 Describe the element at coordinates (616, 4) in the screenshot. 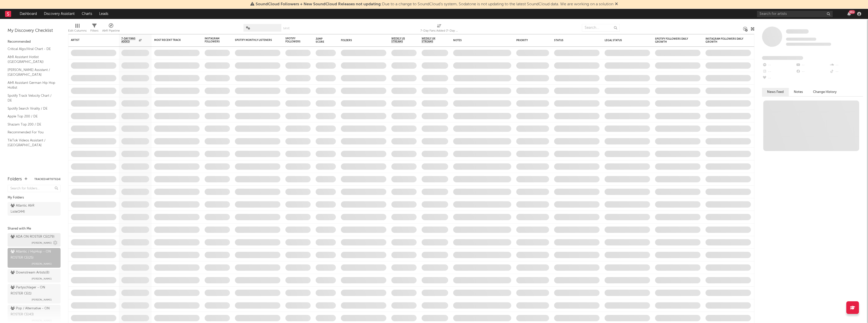

I see `span: Dismiss` at that location.